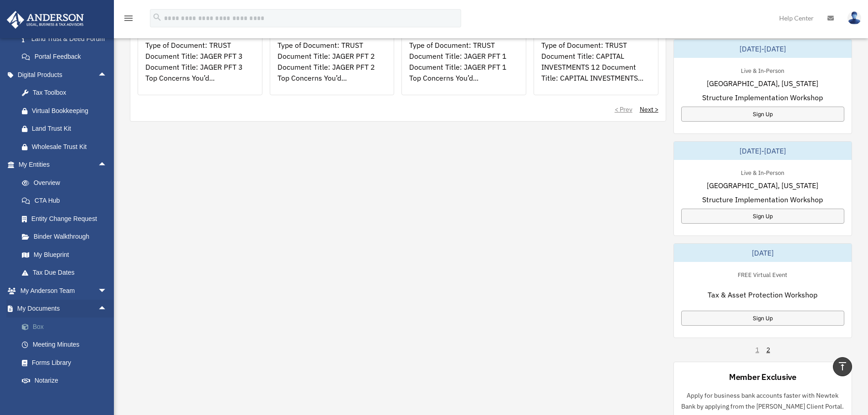 This screenshot has width=868, height=415. I want to click on div: Tax Toolbox, so click(71, 92).